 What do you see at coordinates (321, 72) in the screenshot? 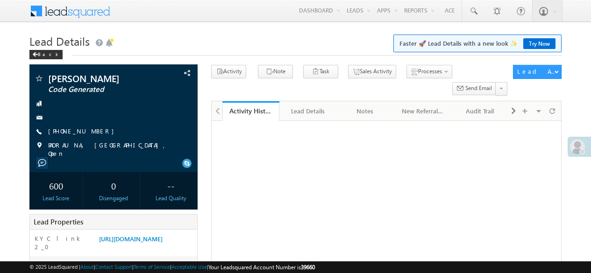
I see `button: Task` at bounding box center [321, 72].